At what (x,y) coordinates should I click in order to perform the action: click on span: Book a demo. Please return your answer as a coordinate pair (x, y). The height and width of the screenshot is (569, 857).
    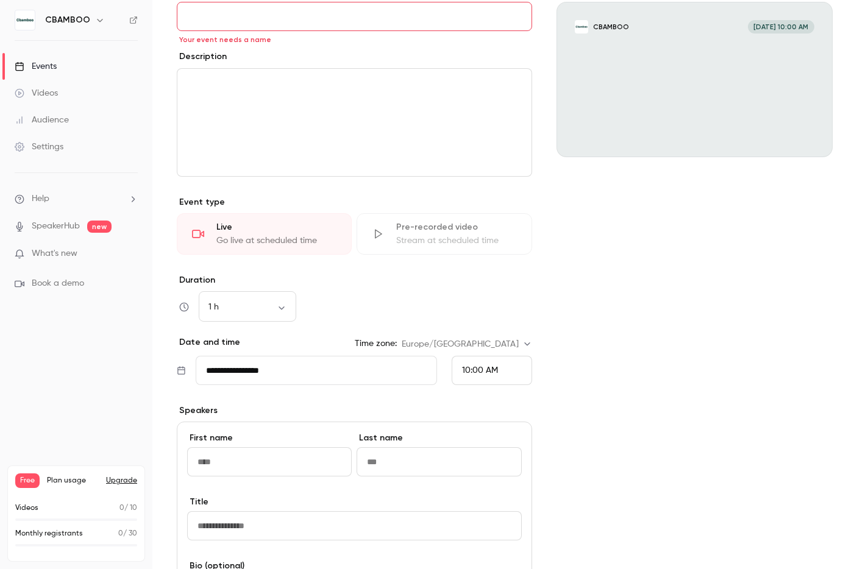
    Looking at the image, I should click on (58, 283).